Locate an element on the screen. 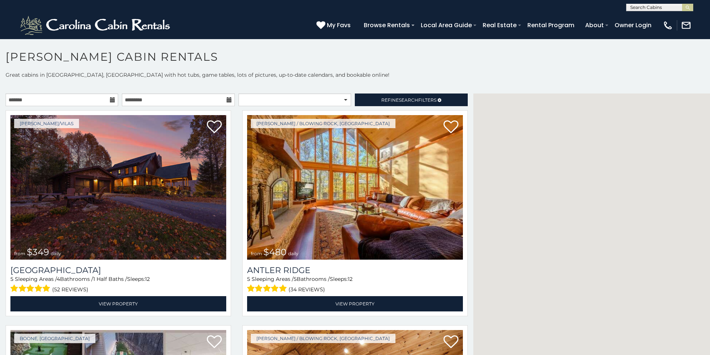 This screenshot has height=355, width=710. span: 1 Half Baths / is located at coordinates (110, 279).